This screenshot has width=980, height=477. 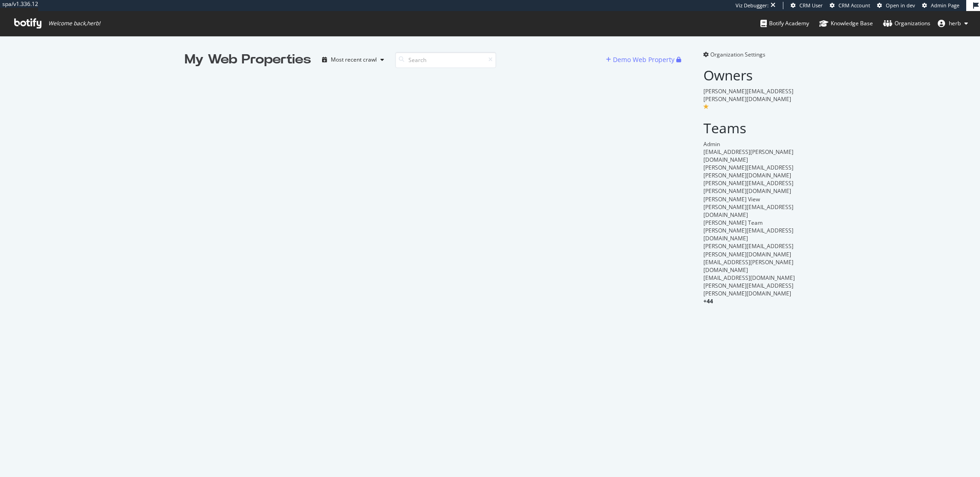 What do you see at coordinates (248, 60) in the screenshot?
I see `div: My Web Properties` at bounding box center [248, 60].